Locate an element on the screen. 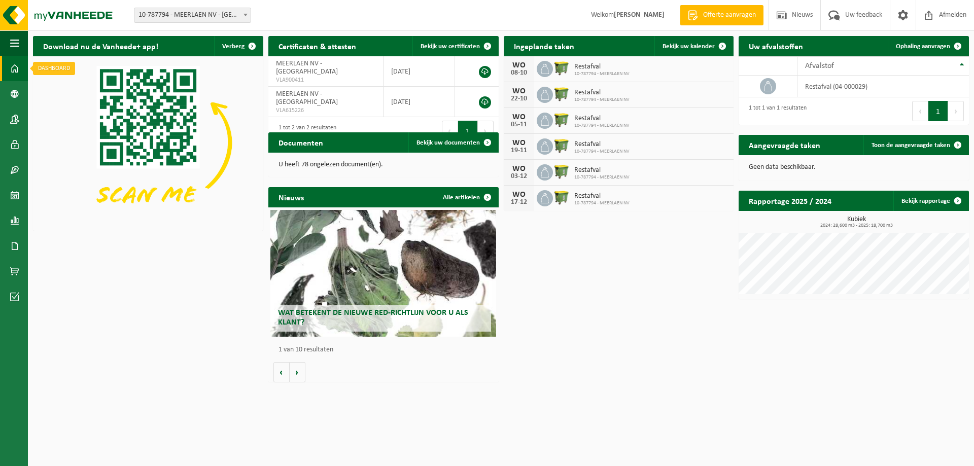 This screenshot has height=466, width=974. a: Alle artikelen is located at coordinates (466, 197).